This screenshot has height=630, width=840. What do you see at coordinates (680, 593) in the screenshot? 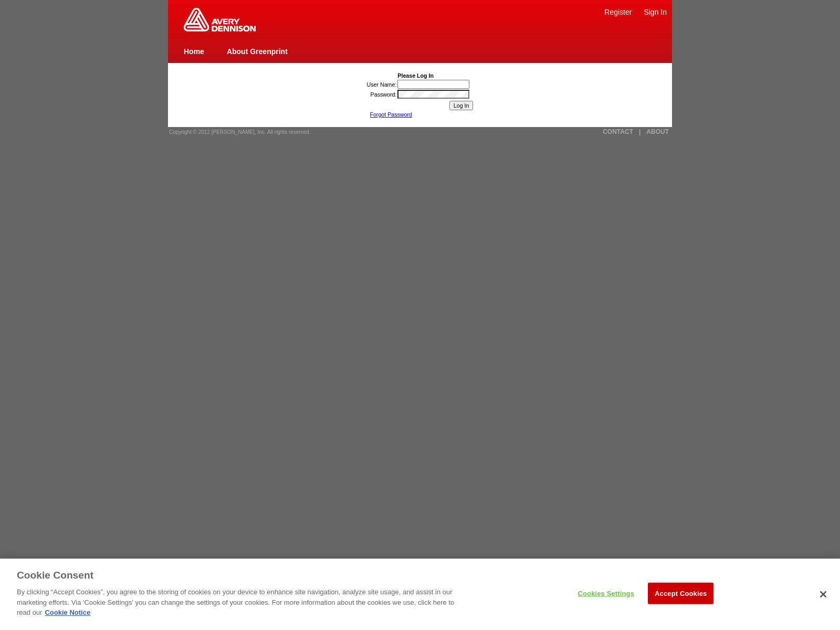
I see `button: Accept Cookies` at bounding box center [680, 593].